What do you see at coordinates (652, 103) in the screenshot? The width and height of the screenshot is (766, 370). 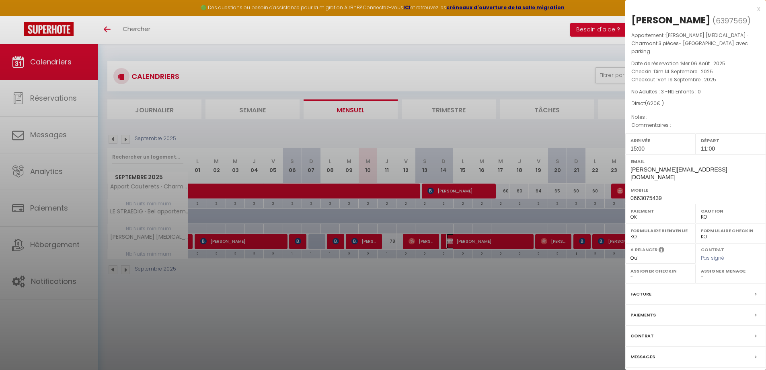 I see `span: 620` at bounding box center [652, 103].